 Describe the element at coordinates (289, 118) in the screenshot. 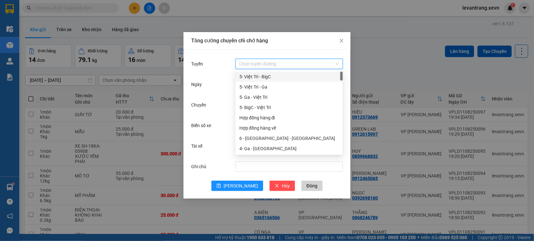

I see `div: Hợp đồng hàng đi` at that location.